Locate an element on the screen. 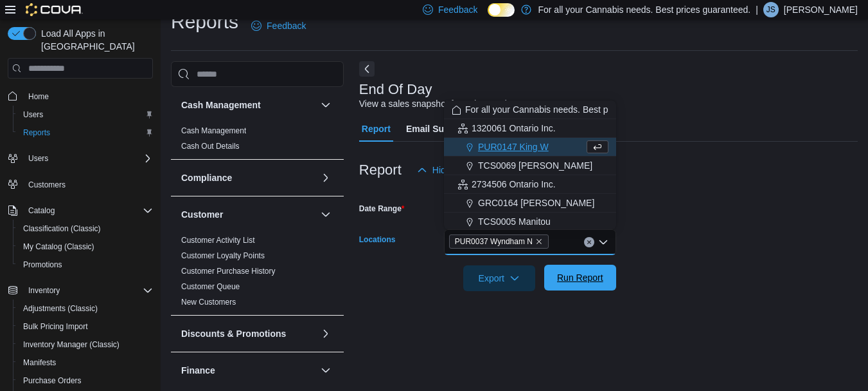 This screenshot has width=868, height=391. span: Bulk Pricing Import is located at coordinates (55, 327).